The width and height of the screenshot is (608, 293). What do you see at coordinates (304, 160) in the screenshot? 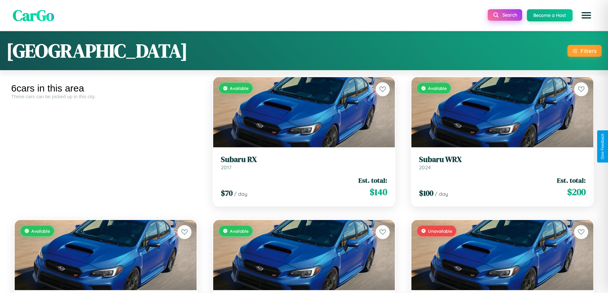
I see `h3: Subaru RX` at bounding box center [304, 160].